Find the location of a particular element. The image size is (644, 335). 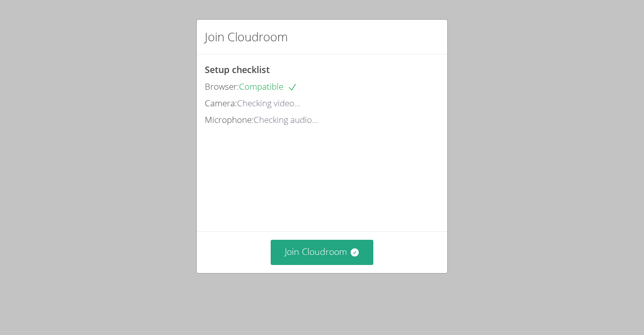

span: Setup checklist is located at coordinates (237, 69).